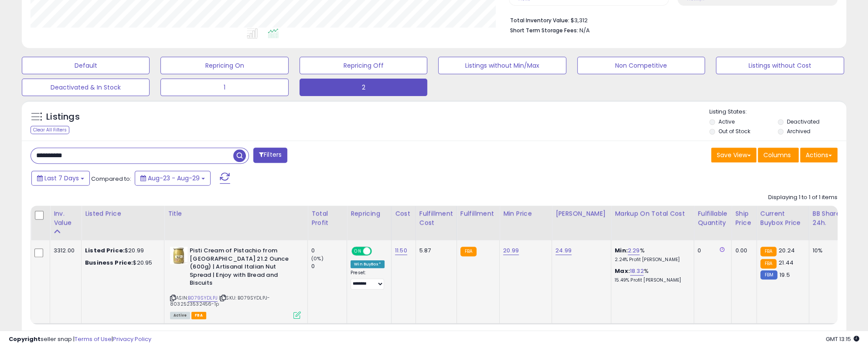 The height and width of the screenshot is (348, 868). I want to click on span: FBA, so click(199, 315).